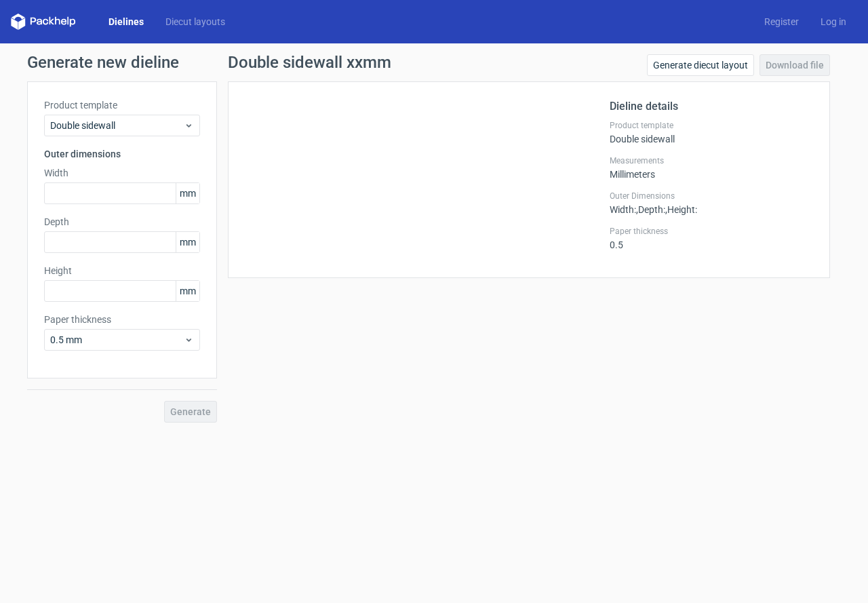 The image size is (868, 603). I want to click on label: Measurements, so click(712, 161).